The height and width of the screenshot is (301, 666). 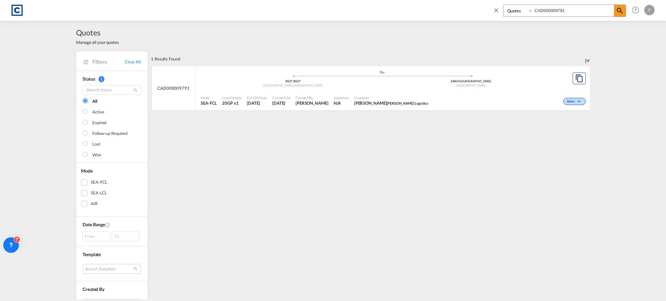 What do you see at coordinates (312, 103) in the screenshot?
I see `span: Alfie Kybert` at bounding box center [312, 103].